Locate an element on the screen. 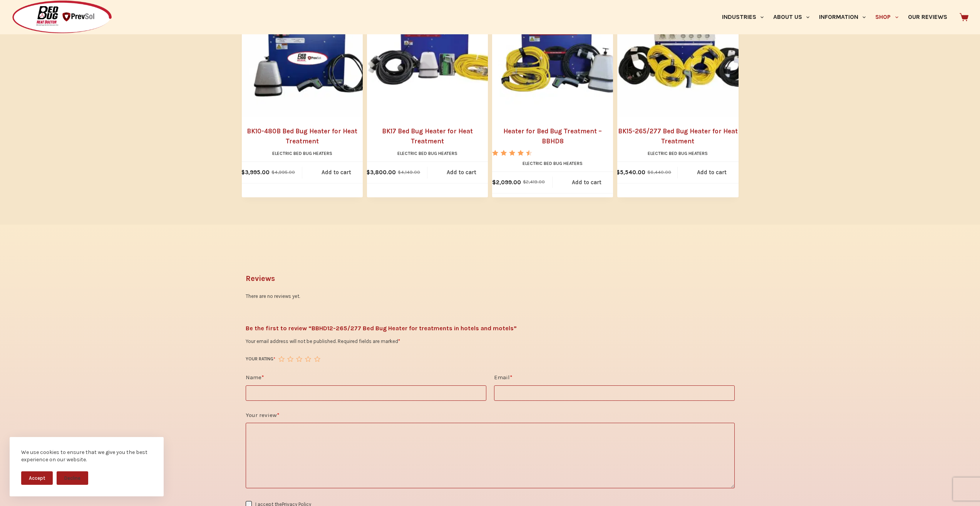 The height and width of the screenshot is (506, 980). label: Name is located at coordinates (366, 377).